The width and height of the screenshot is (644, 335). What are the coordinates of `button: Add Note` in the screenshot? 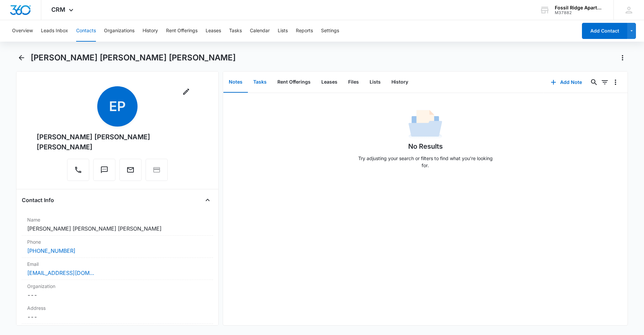 It's located at (566, 82).